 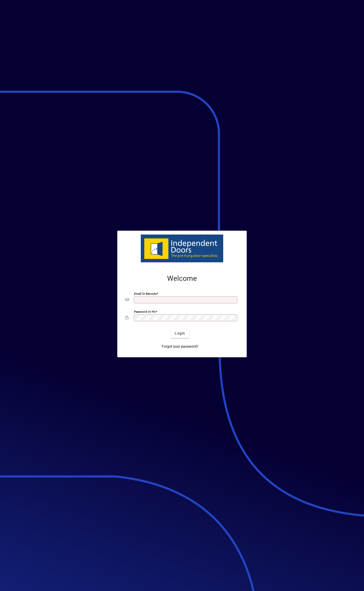 I want to click on a: Forgot your password?, so click(x=180, y=347).